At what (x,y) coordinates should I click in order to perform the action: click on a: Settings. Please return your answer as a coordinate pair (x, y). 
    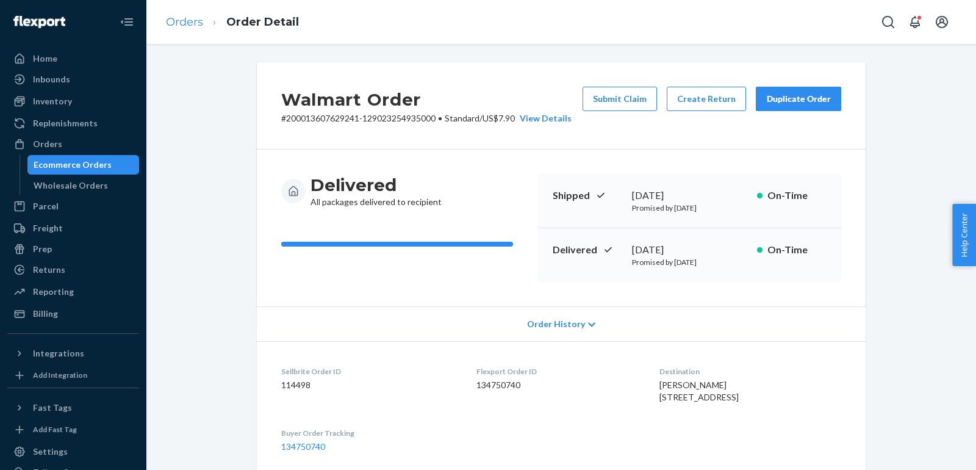
    Looking at the image, I should click on (73, 452).